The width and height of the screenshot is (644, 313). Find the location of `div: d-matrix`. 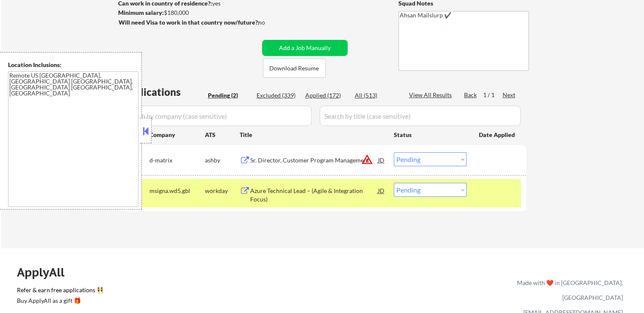

div: d-matrix is located at coordinates (177, 160).